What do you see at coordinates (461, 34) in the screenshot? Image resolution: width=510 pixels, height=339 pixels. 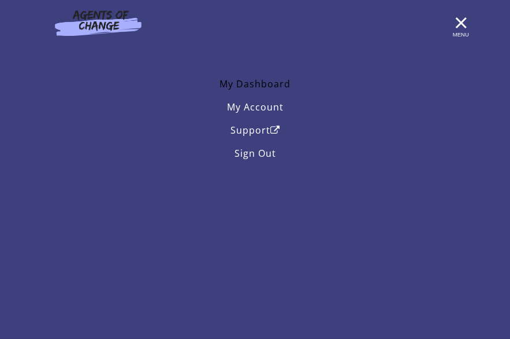 I see `span: Menu` at bounding box center [461, 34].